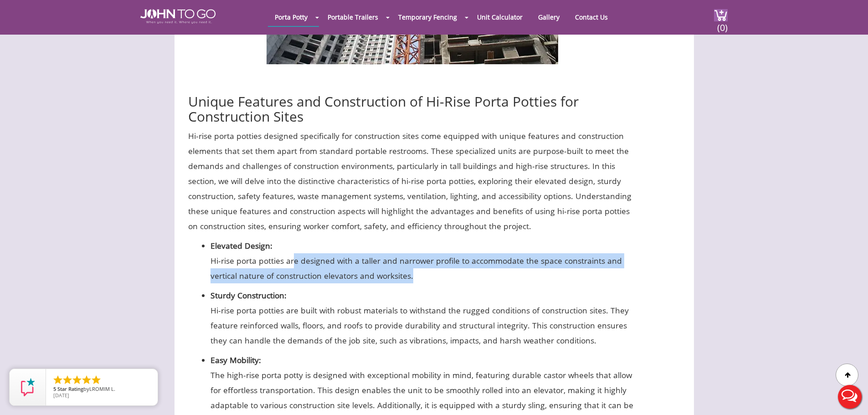 The image size is (868, 415). What do you see at coordinates (70, 388) in the screenshot?
I see `span: Star Rating` at bounding box center [70, 388].